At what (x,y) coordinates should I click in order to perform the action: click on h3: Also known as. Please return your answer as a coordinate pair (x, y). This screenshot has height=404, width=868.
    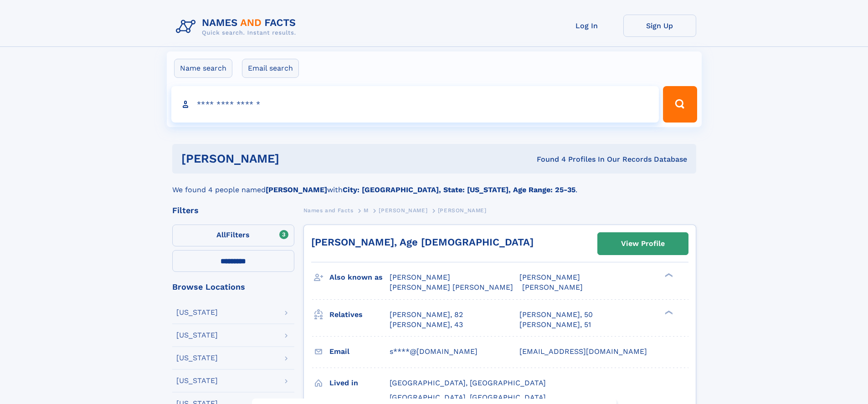
    Looking at the image, I should click on (360, 277).